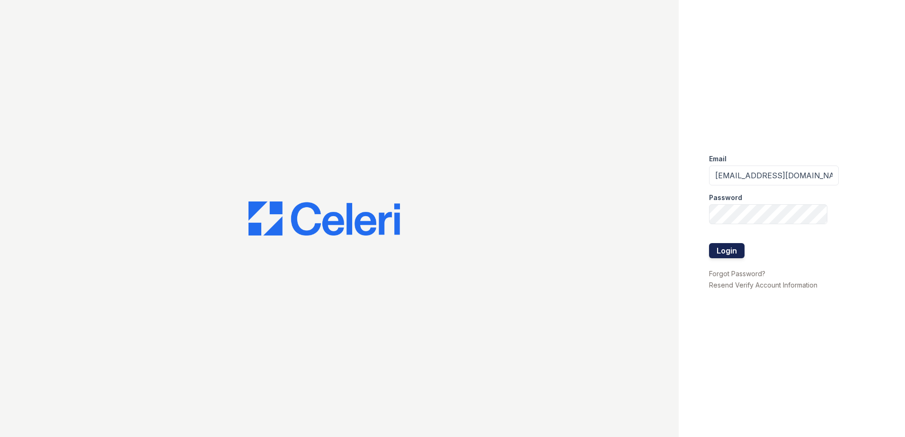  Describe the element at coordinates (763, 285) in the screenshot. I see `a: Resend Verify Account Information` at that location.